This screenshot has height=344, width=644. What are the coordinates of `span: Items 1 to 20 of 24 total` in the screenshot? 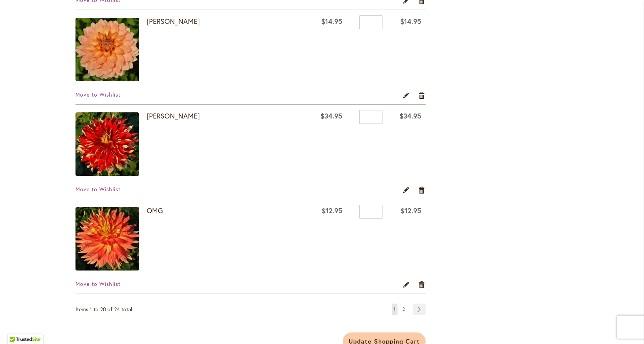 It's located at (103, 309).